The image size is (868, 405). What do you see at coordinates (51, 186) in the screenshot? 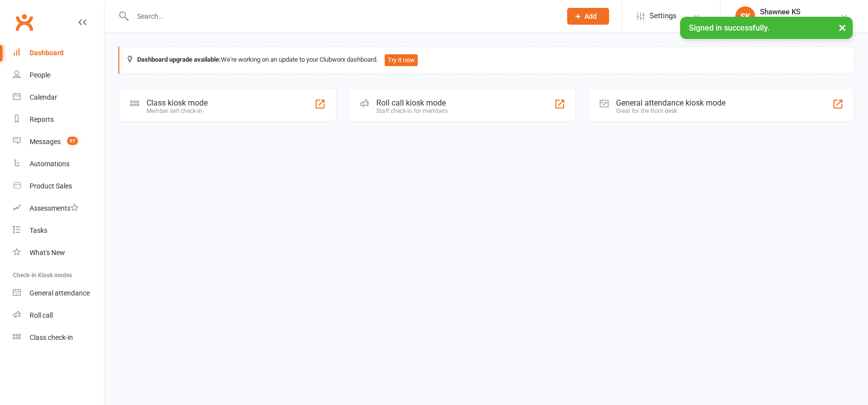
I see `div: Product Sales` at bounding box center [51, 186].